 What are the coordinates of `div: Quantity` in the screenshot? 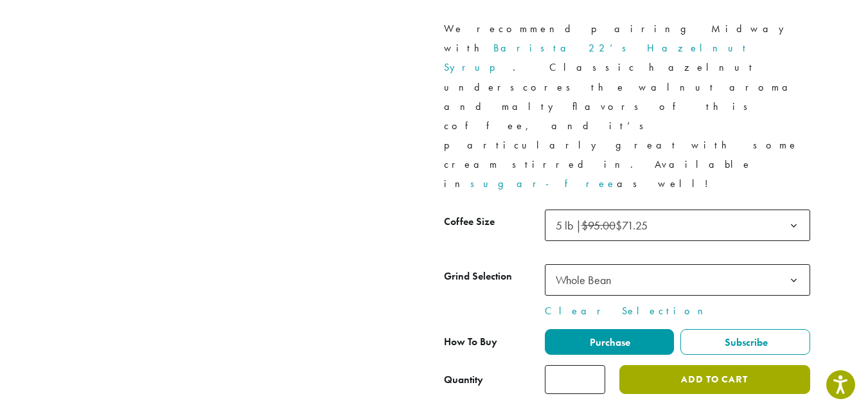 It's located at (463, 379).